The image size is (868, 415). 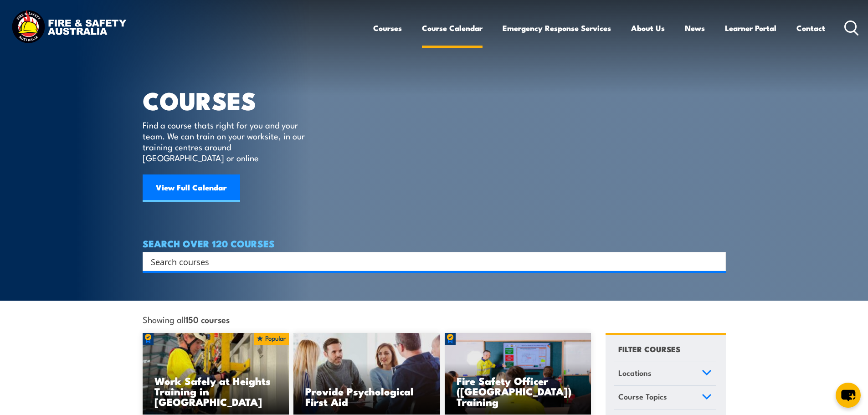 I want to click on button: Search magnifier button, so click(x=717, y=262).